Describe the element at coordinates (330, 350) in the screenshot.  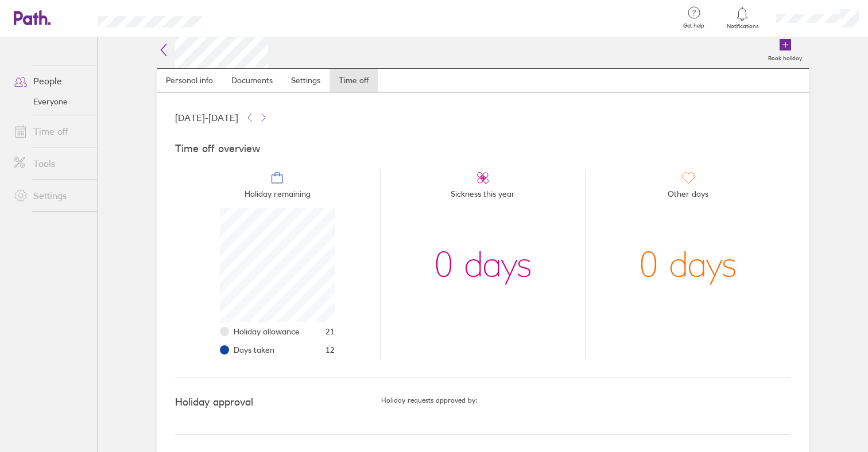
I see `span: 12` at that location.